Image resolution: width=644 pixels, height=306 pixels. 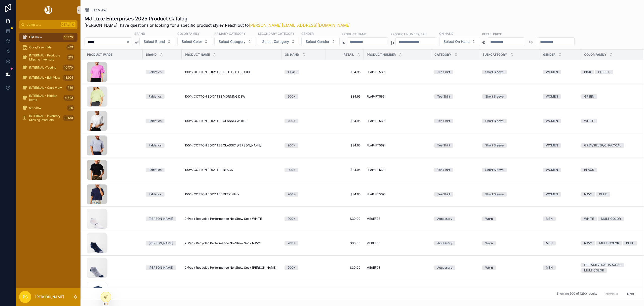 I want to click on div: Short Sleeve, so click(x=494, y=194).